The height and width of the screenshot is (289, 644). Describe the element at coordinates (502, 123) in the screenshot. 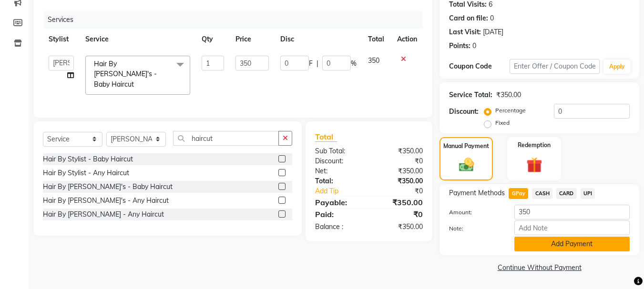

I see `label: Fixed` at that location.